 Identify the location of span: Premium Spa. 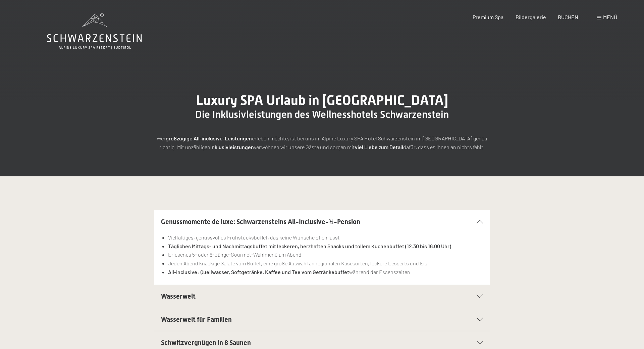
(488, 17).